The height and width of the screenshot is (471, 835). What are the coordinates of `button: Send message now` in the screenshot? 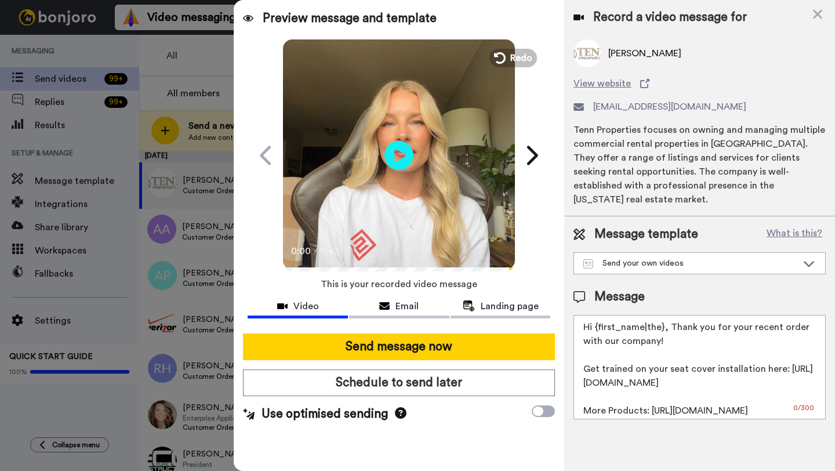 It's located at (399, 347).